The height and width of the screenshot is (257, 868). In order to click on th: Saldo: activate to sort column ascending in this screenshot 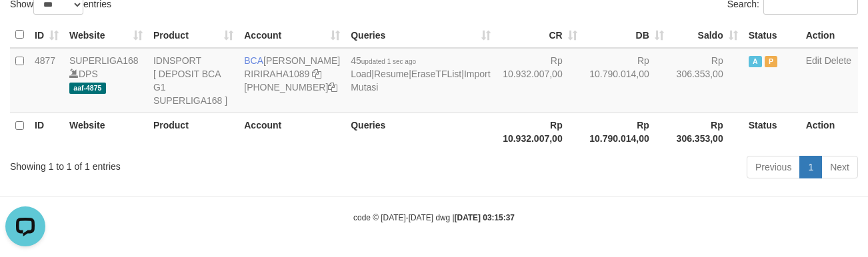, I will do `click(706, 34)`.